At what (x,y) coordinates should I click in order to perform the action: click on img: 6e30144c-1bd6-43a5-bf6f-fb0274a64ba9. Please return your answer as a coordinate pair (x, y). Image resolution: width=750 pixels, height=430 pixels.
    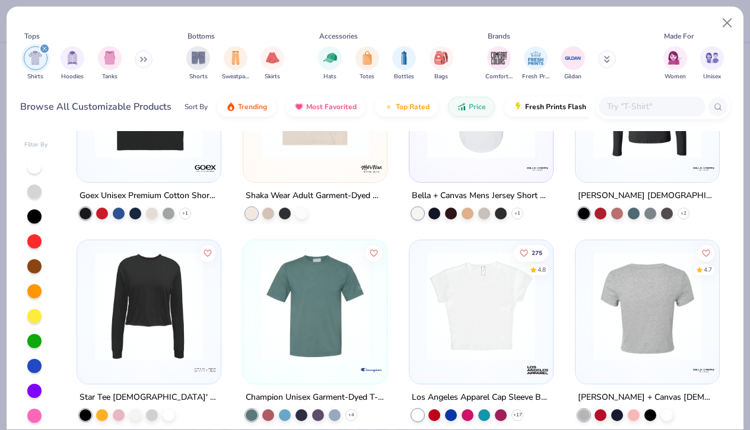
    Looking at the image, I should click on (149, 104).